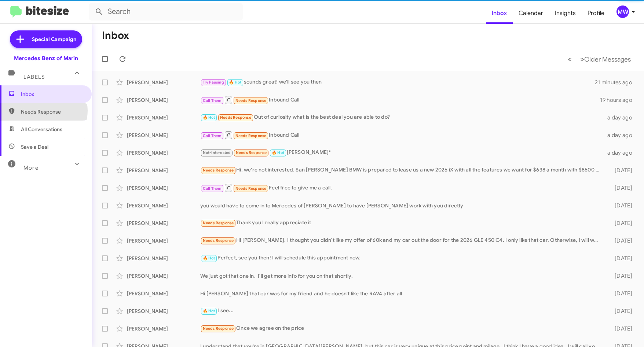 The image size is (644, 347). Describe the element at coordinates (599, 59) in the screenshot. I see `nav: Page navigation example` at that location.